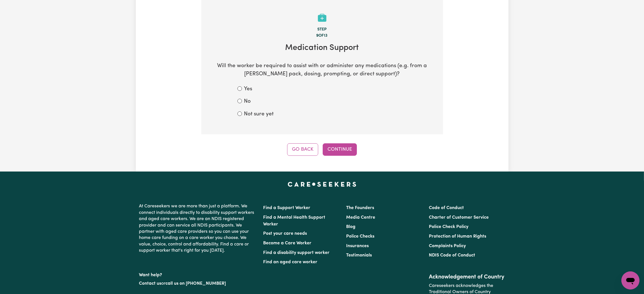 This screenshot has width=644, height=294. Describe the element at coordinates (198, 283) in the screenshot. I see `p: or` at that location.